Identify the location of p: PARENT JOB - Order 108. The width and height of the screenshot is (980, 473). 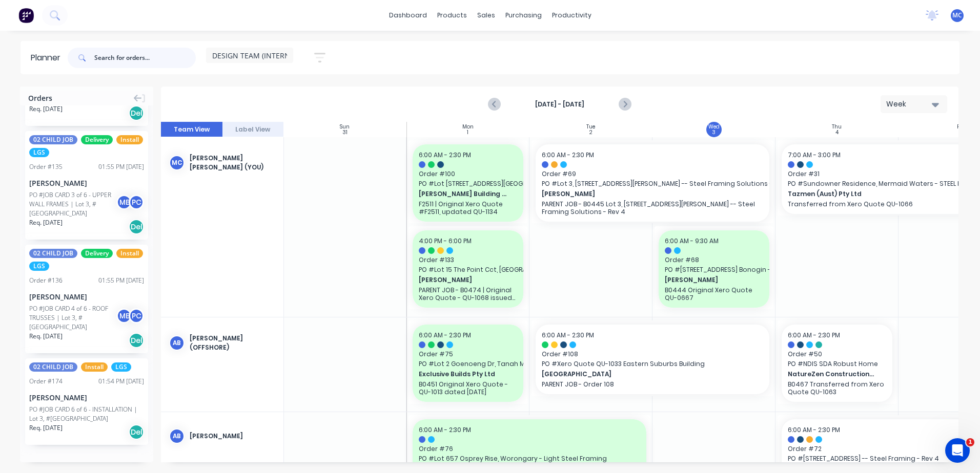
(652, 384).